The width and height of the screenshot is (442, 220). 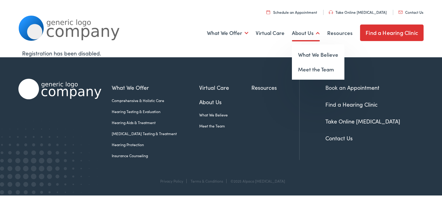 I want to click on a: Comprehensive & Holistic Care, so click(x=155, y=101).